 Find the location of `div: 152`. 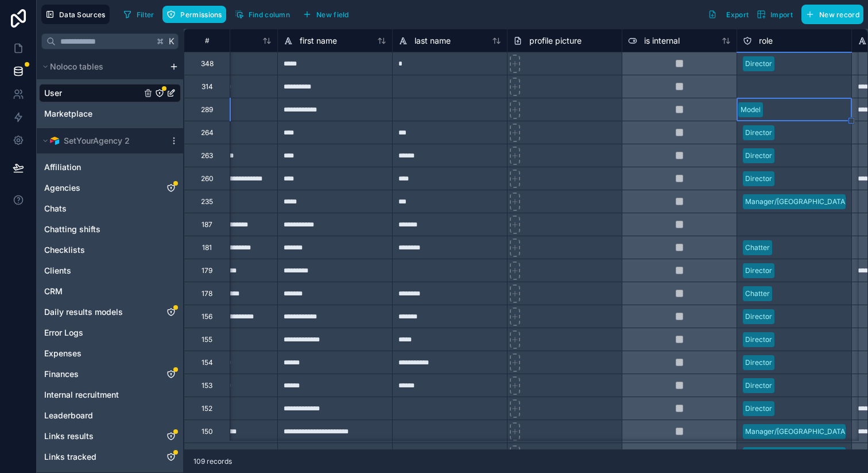

div: 152 is located at coordinates (207, 409).